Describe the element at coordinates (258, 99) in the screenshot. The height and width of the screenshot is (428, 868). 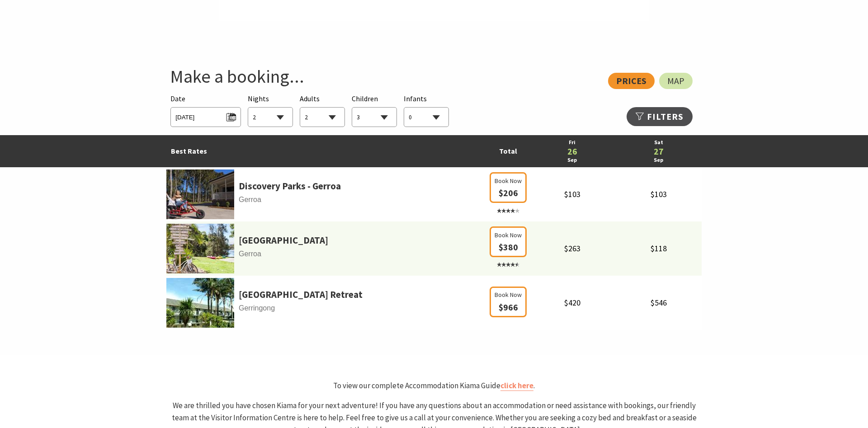
I see `span: Nights` at that location.